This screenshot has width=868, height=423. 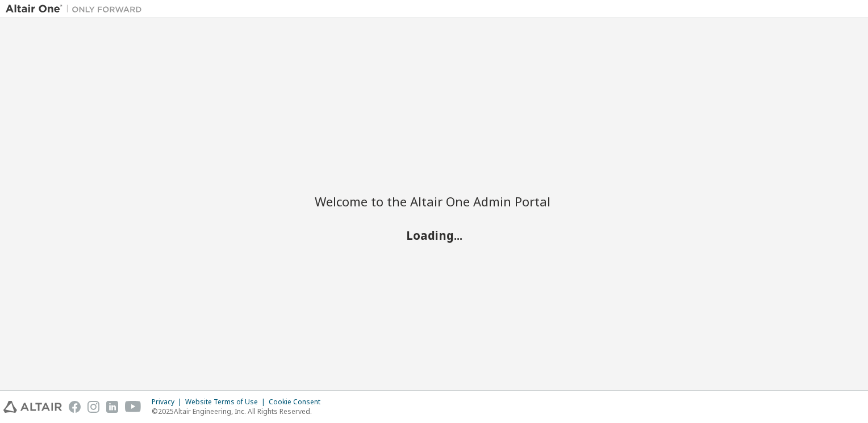 I want to click on img: Altair One, so click(x=77, y=9).